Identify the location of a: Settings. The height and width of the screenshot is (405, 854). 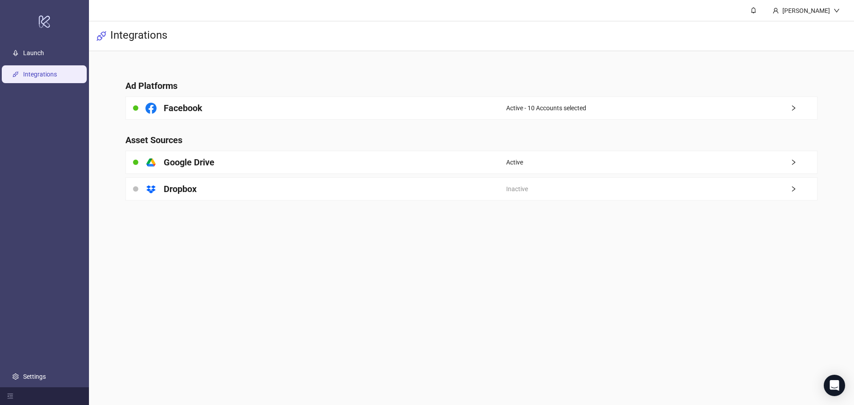
(34, 377).